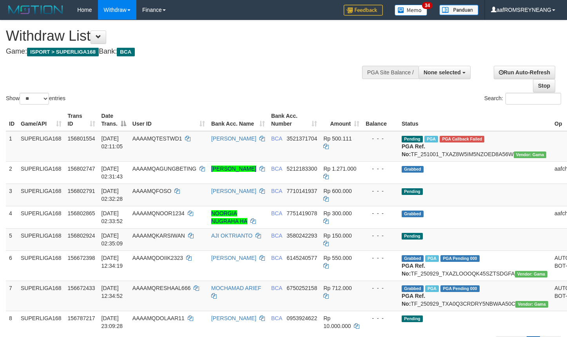 The width and height of the screenshot is (567, 337). I want to click on span: 156802865, so click(81, 214).